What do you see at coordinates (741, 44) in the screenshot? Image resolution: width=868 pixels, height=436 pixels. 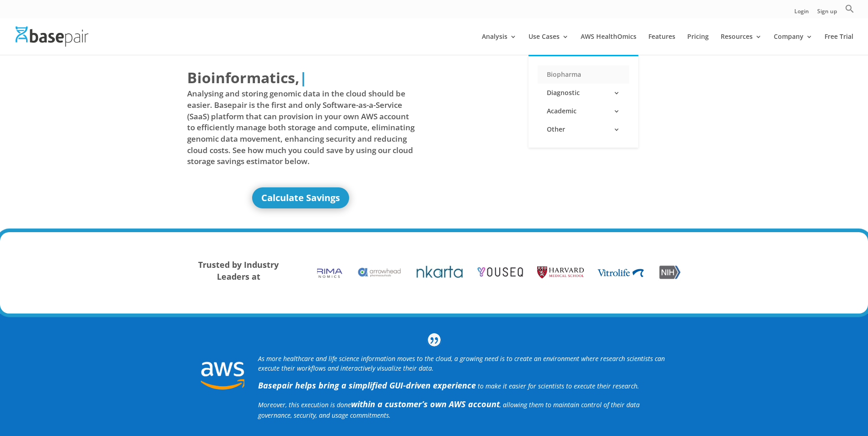 I see `a: Resources` at bounding box center [741, 44].